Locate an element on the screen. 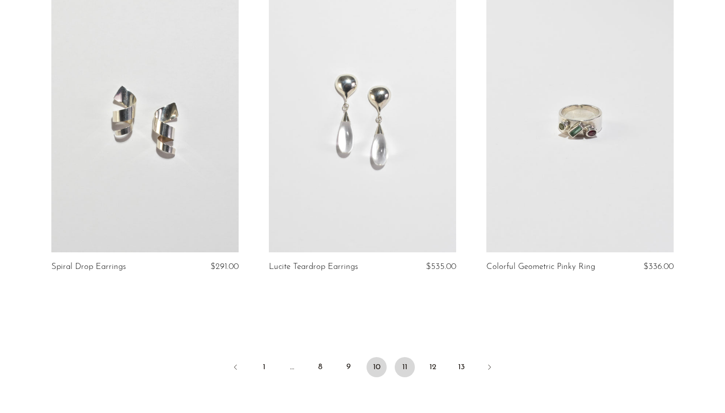 This screenshot has width=725, height=413. a: Lucite Teardrop Earrings is located at coordinates (313, 267).